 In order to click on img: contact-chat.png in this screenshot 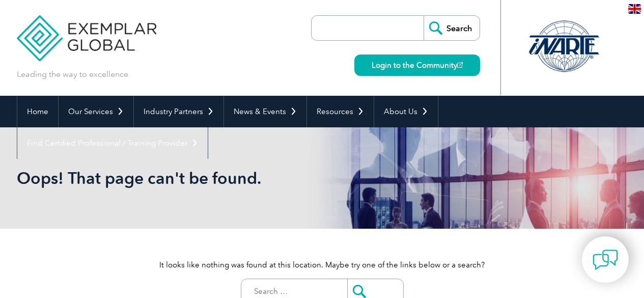, I will do `click(605, 259)`.